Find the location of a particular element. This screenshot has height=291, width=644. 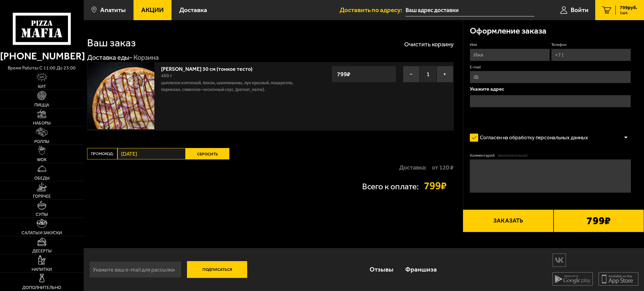

strong: от 120 ₽ is located at coordinates (443, 167).